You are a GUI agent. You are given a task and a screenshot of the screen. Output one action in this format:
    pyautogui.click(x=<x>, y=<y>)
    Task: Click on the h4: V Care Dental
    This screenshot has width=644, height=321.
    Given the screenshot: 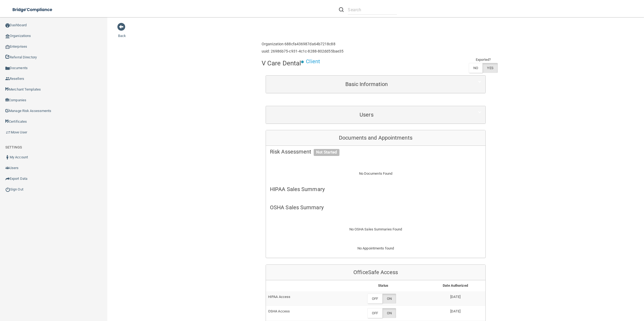 What is the action you would take?
    pyautogui.click(x=281, y=63)
    